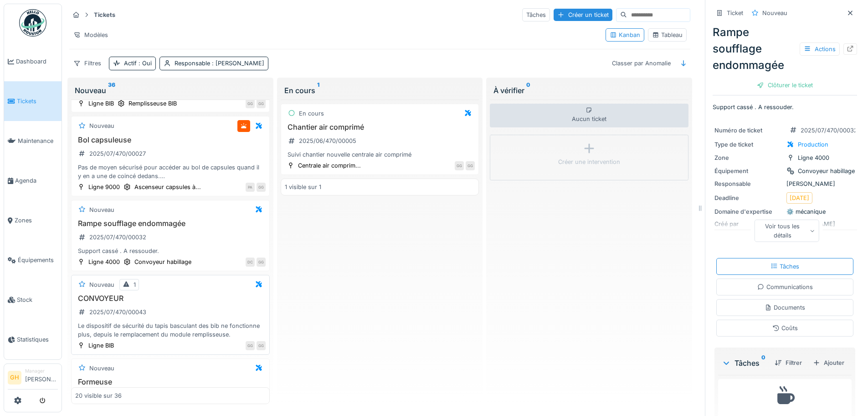  Describe the element at coordinates (38, 141) in the screenshot. I see `span: Maintenance` at that location.